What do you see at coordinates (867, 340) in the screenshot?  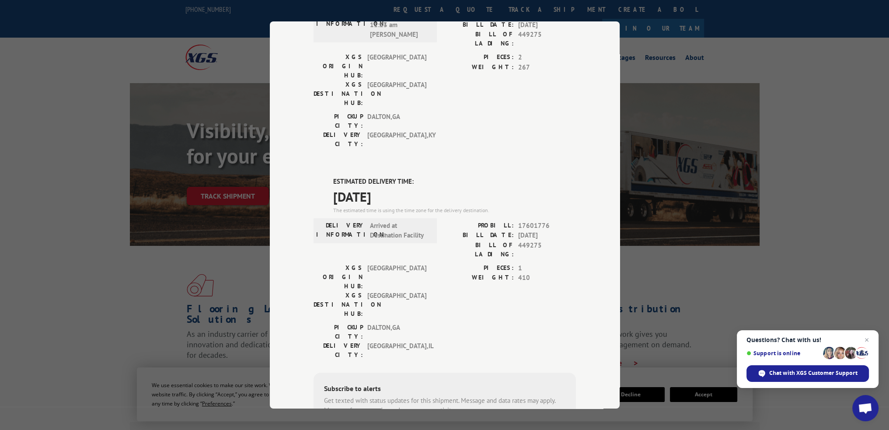 I see `span: Close chat` at bounding box center [867, 340].